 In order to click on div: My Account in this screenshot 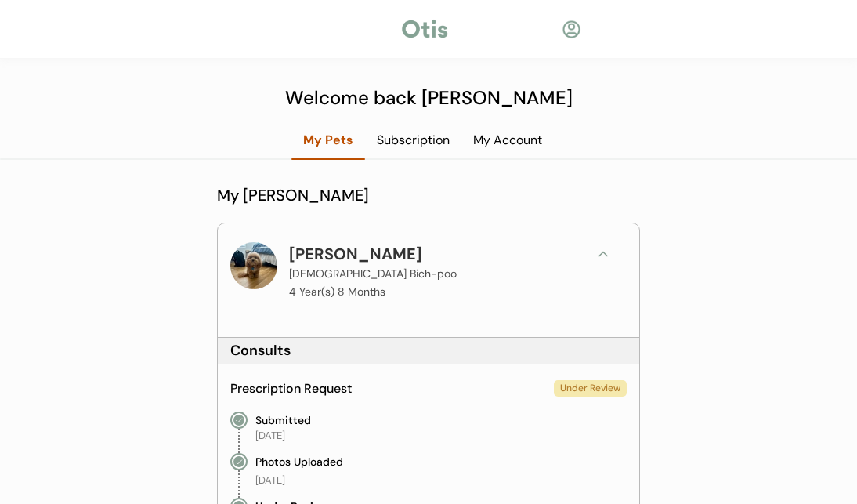, I will do `click(508, 140)`.